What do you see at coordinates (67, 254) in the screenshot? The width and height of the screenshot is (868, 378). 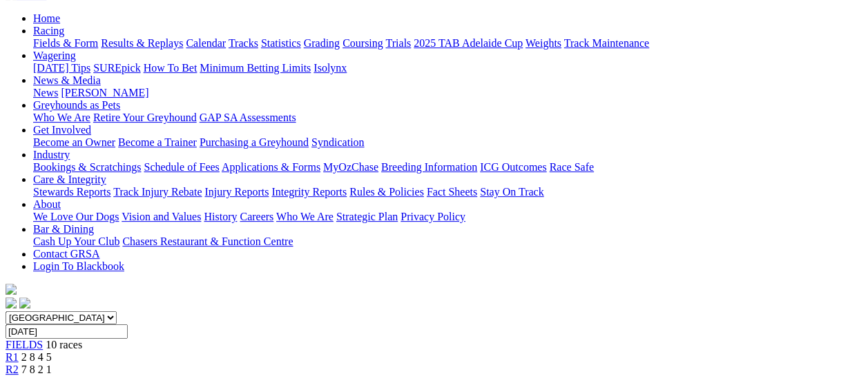 I see `a: Contact GRSA` at bounding box center [67, 254].